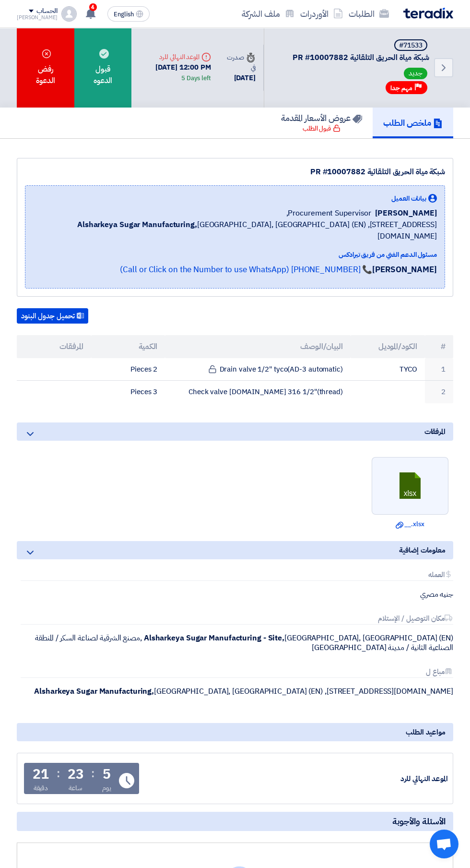 This screenshot has height=868, width=470. What do you see at coordinates (128, 369) in the screenshot?
I see `td: 2 Pieces` at bounding box center [128, 369].